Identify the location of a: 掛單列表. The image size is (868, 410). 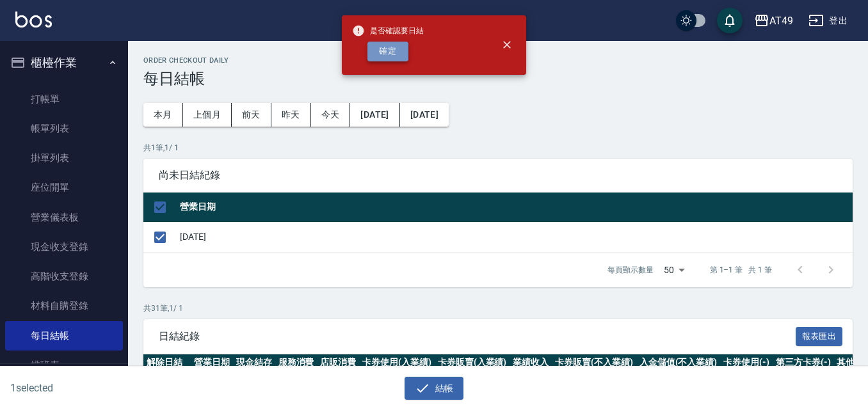
(64, 158).